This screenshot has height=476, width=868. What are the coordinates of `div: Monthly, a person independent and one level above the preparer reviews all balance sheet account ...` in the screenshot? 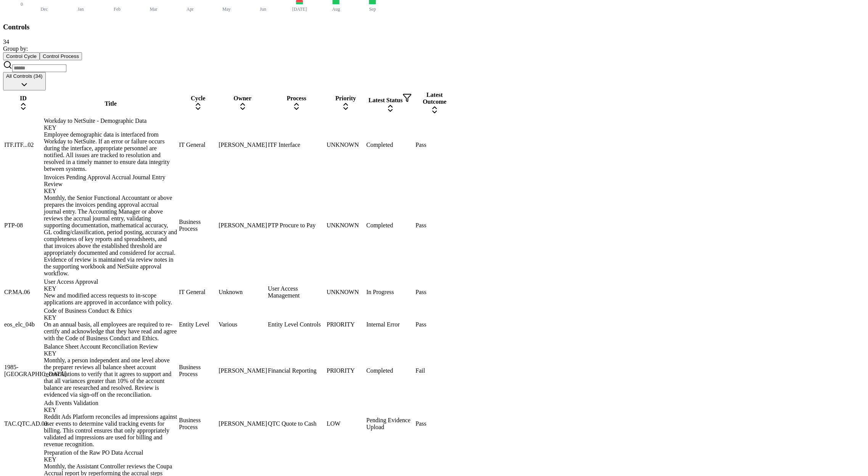 It's located at (110, 378).